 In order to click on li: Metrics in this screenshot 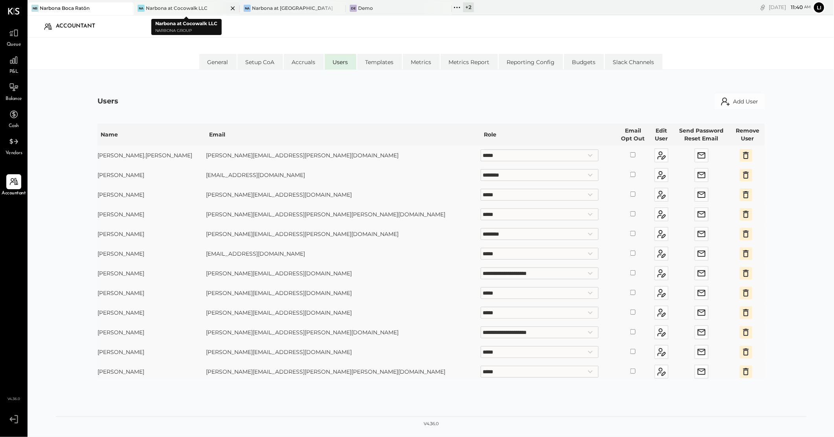, I will do `click(421, 62)`.